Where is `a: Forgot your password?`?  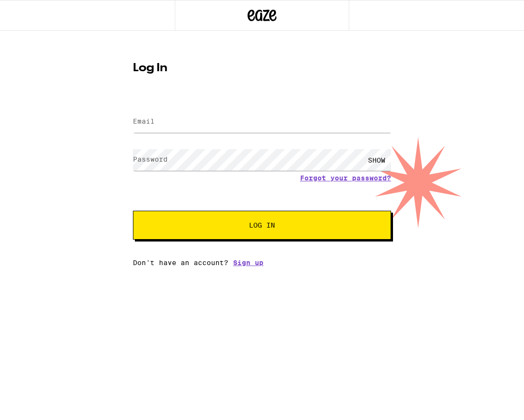 a: Forgot your password? is located at coordinates (345, 178).